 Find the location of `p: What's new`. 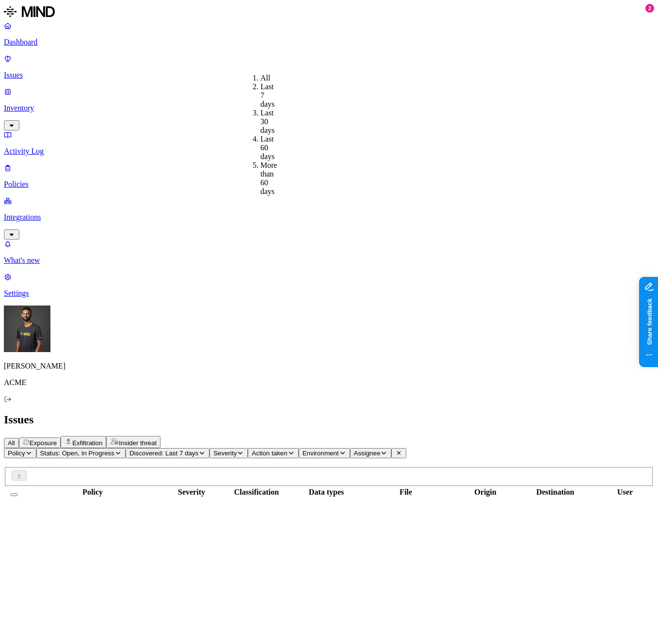

p: What's new is located at coordinates (329, 260).